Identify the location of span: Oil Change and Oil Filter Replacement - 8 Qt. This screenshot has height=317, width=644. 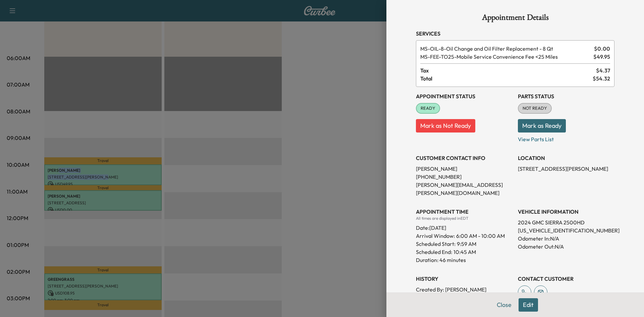
(505, 49).